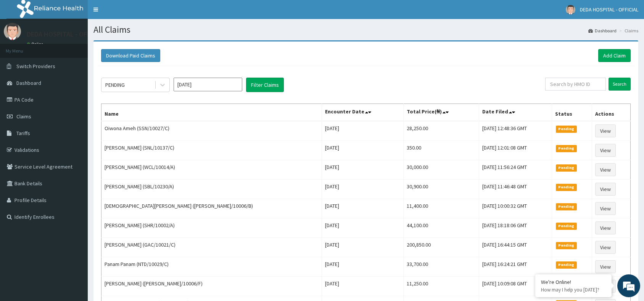  What do you see at coordinates (602, 31) in the screenshot?
I see `a: Dashboard` at bounding box center [602, 31].